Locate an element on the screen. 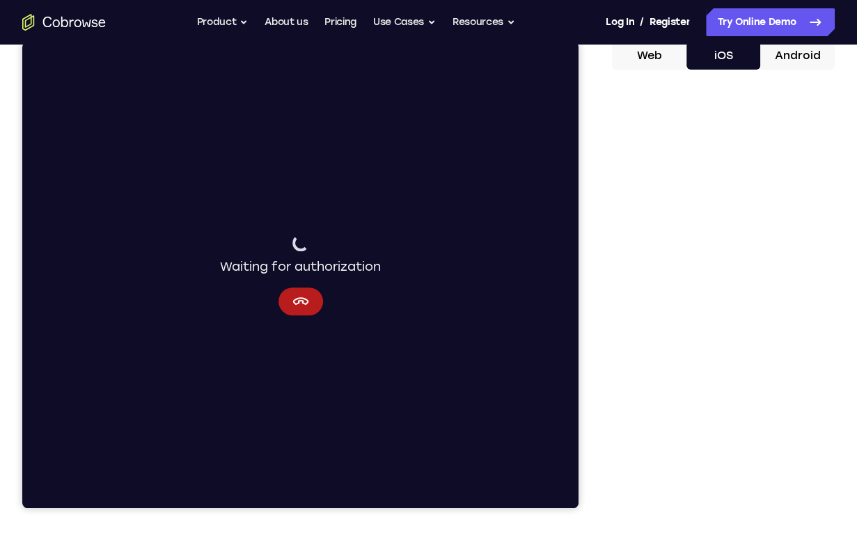 Image resolution: width=857 pixels, height=545 pixels. a: Go to the home page is located at coordinates (64, 22).